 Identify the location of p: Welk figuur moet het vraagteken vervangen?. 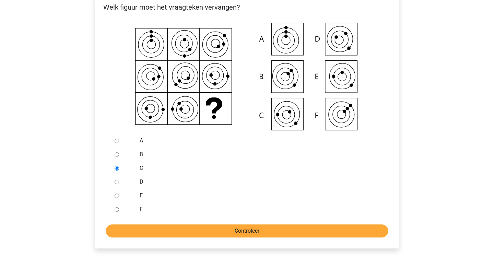
(247, 7).